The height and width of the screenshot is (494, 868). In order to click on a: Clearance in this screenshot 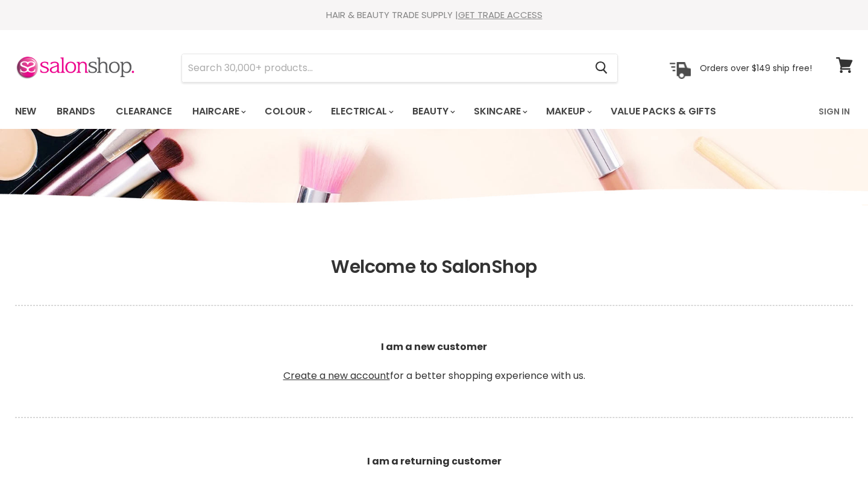, I will do `click(144, 111)`.